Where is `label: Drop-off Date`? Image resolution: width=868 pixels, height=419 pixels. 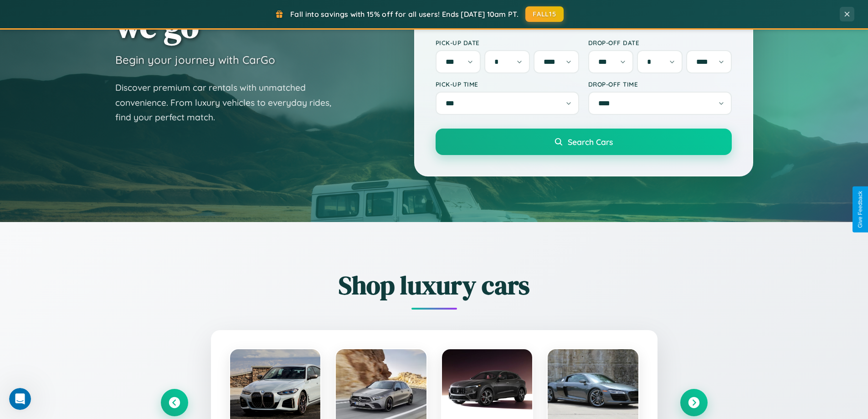
label: Drop-off Date is located at coordinates (660, 42).